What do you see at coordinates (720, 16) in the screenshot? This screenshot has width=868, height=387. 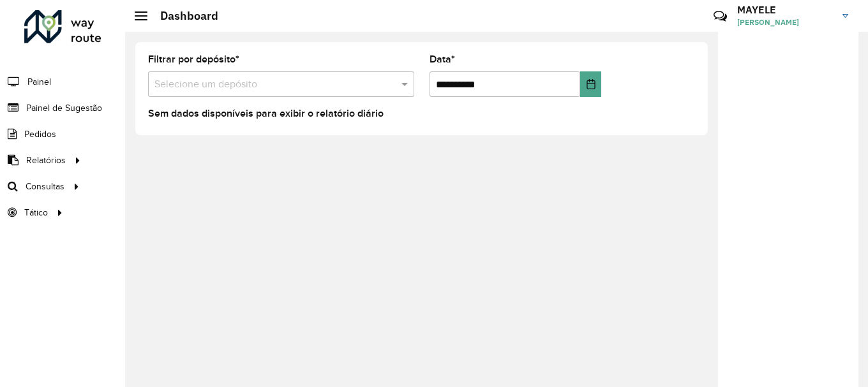 I see `a: Contato Rápido` at bounding box center [720, 16].